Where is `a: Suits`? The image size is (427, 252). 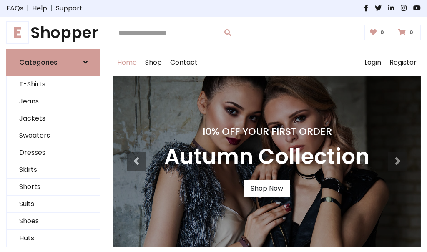
a: Suits is located at coordinates (53, 204).